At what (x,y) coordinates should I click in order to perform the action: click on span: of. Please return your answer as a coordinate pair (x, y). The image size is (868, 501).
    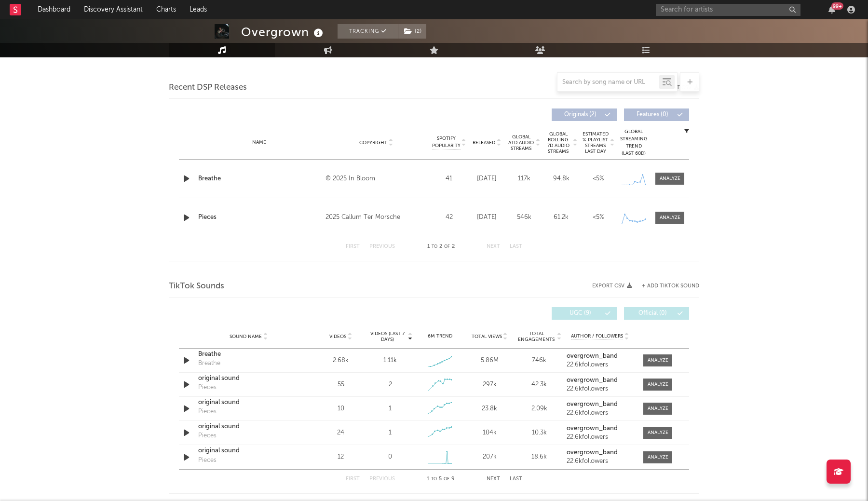
    Looking at the image, I should click on (447, 246).